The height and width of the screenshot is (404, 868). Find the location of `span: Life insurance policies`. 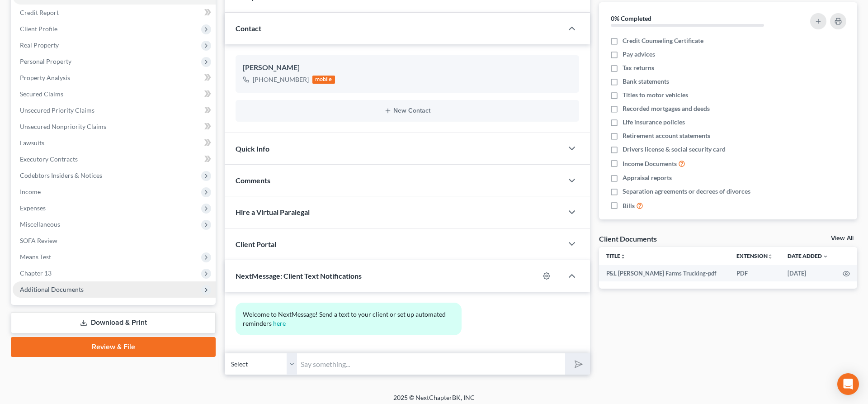

span: Life insurance policies is located at coordinates (654, 122).